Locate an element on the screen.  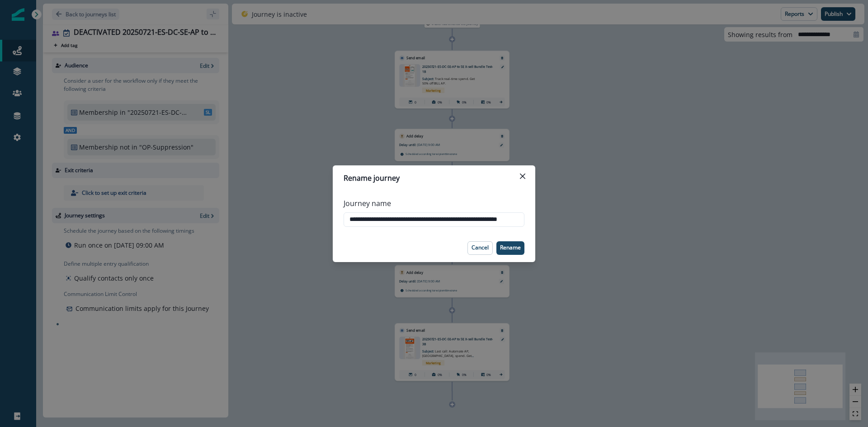
p: Rename journey is located at coordinates (372, 178).